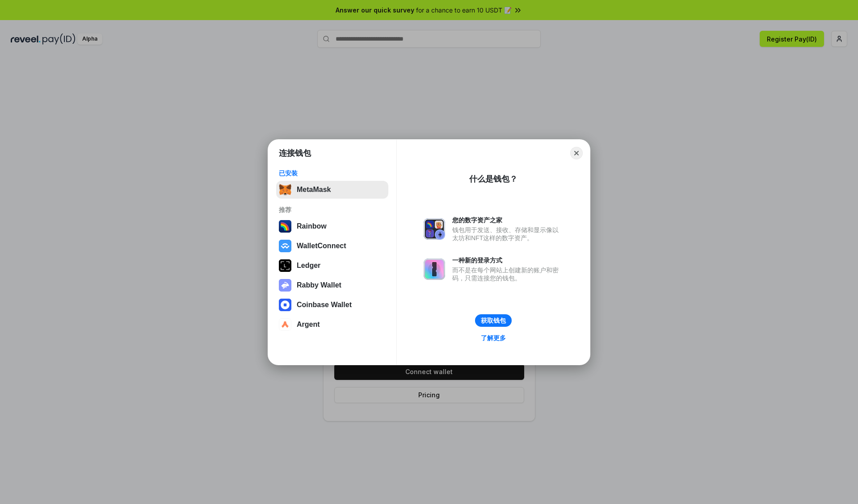  Describe the element at coordinates (285, 226) in the screenshot. I see `img: svg+xml,%3Csvg%20width%3D%22120%22%20height%3D%22120%22%20viewBox%3D%220%200%20120%20120%22%20fil...` at that location.